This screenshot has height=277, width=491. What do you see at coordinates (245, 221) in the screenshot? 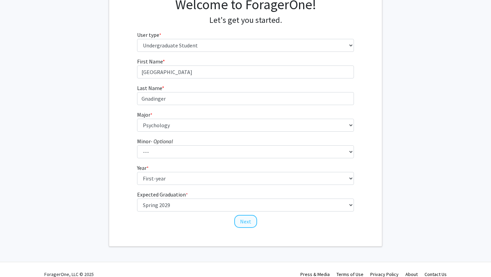
I see `button: Next` at bounding box center [245, 221].